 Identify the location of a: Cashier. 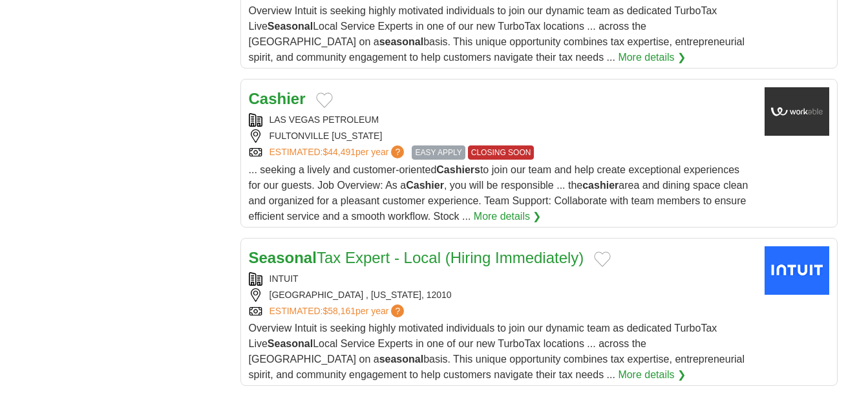
(278, 98).